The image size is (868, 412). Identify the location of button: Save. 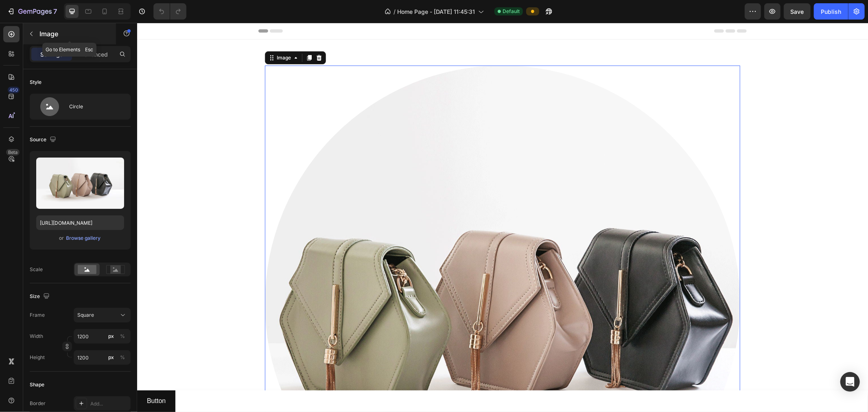
(797, 11).